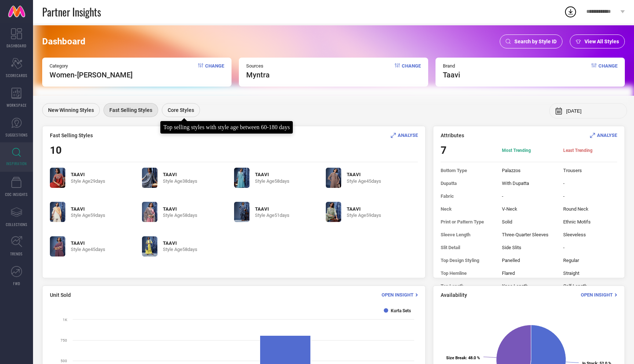 The image size is (634, 364). I want to click on span: Neck, so click(467, 209).